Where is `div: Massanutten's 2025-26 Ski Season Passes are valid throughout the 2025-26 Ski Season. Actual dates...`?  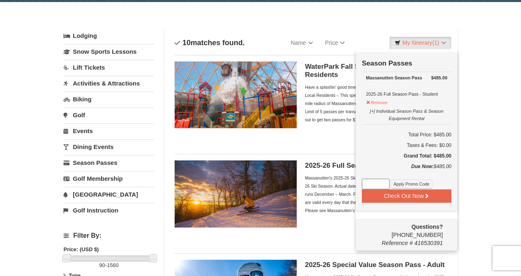
div: Massanutten's 2025-26 Ski Season Passes are valid throughout the 2025-26 Ski Season. Actual dates... is located at coordinates (376, 194).